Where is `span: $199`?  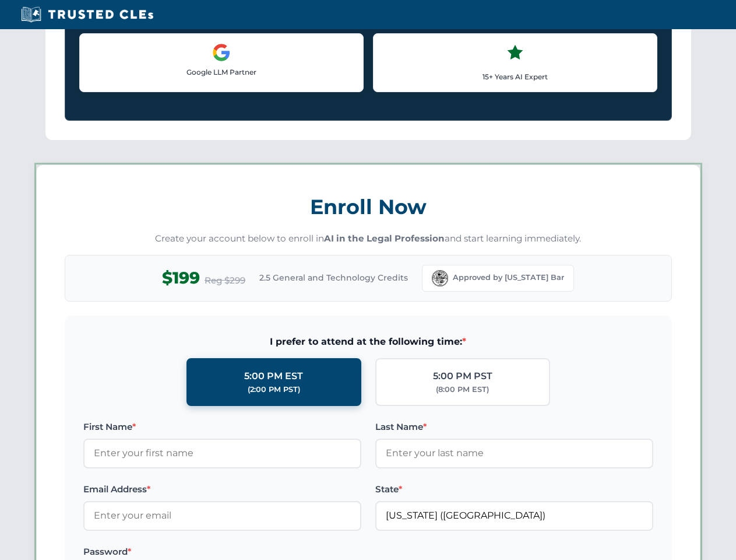 span: $199 is located at coordinates (181, 277).